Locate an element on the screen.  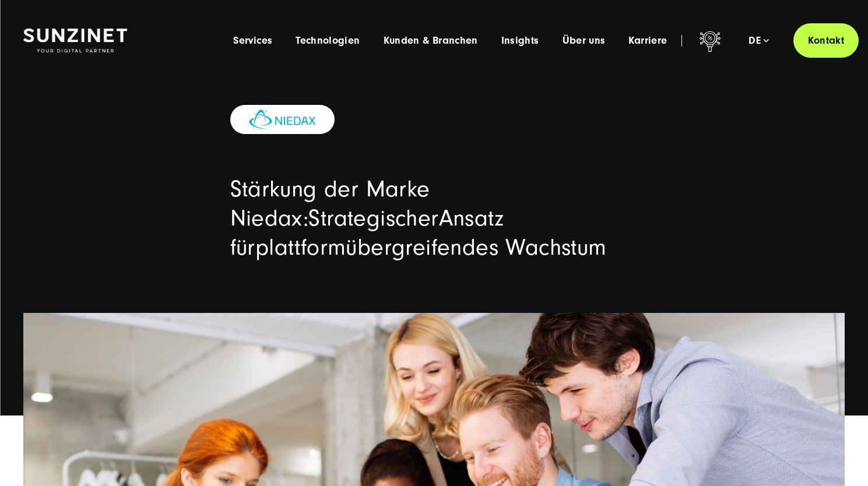
a: Kunden & Branchen is located at coordinates (431, 41).